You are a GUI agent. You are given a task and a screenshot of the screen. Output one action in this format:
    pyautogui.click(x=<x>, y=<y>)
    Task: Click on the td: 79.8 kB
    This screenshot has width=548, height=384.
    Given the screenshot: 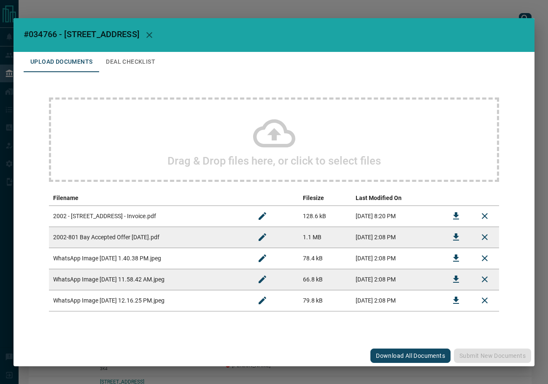 What is the action you would take?
    pyautogui.click(x=325, y=300)
    